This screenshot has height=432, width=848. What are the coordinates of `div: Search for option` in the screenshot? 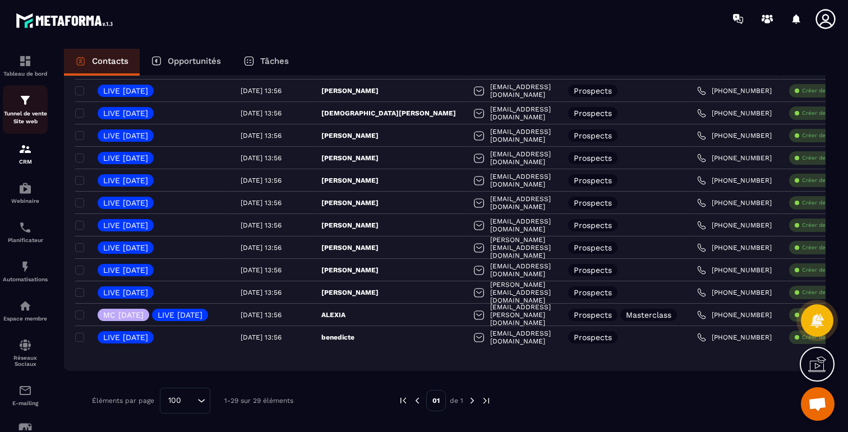 It's located at (185, 401).